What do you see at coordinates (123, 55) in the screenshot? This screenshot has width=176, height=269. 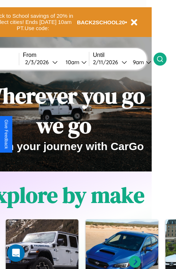 I see `label: Until` at bounding box center [123, 55].